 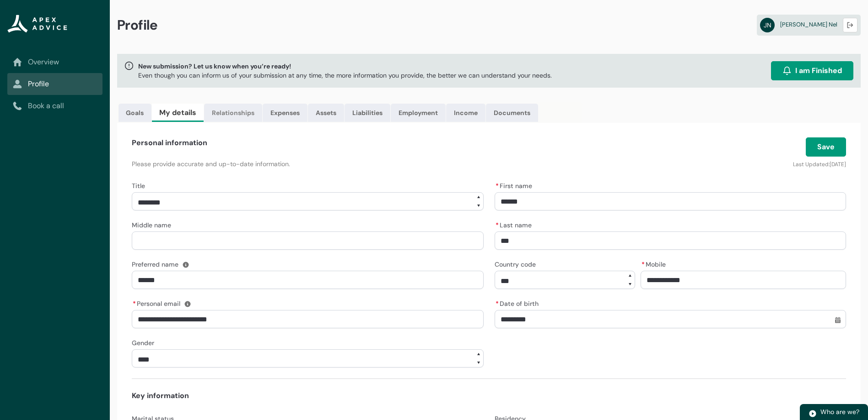 I want to click on span: I am Finished, so click(x=818, y=71).